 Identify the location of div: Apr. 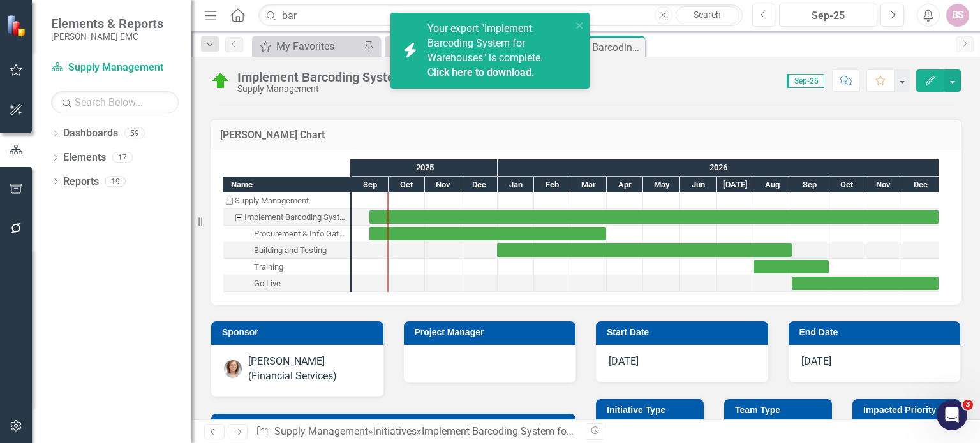
(625, 185).